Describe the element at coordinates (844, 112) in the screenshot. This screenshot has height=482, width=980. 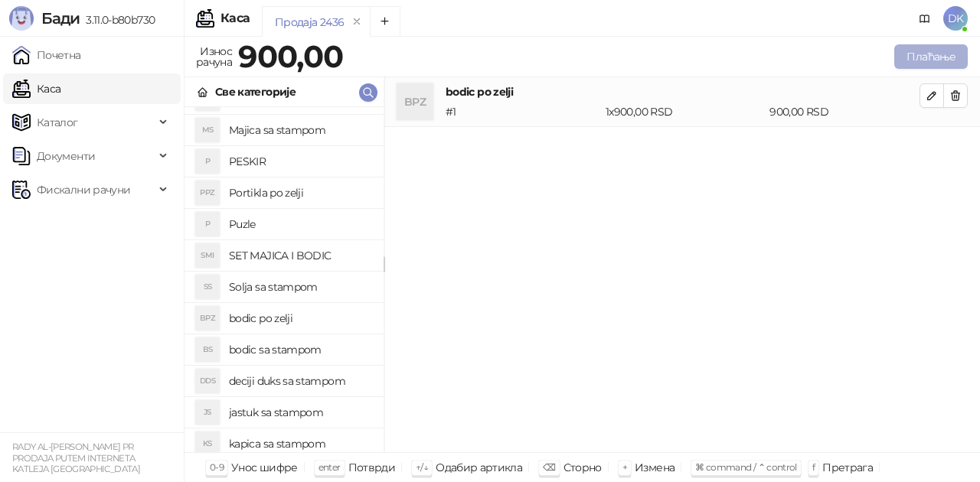
I see `div: 900,00 RSD` at that location.